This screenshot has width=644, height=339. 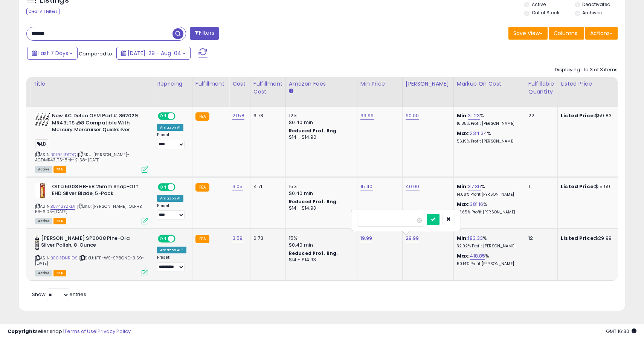 I want to click on label: Active, so click(x=539, y=4).